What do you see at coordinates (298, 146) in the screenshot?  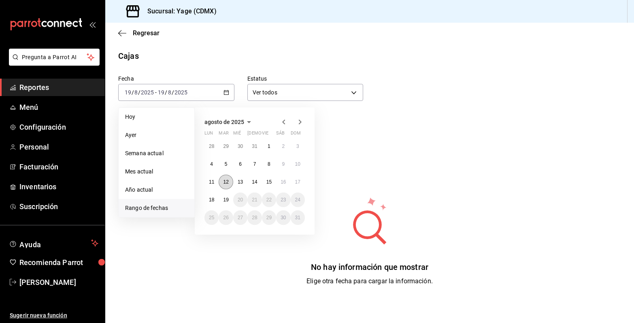 I see `abbr: 3 de agosto de 2025` at bounding box center [298, 146].